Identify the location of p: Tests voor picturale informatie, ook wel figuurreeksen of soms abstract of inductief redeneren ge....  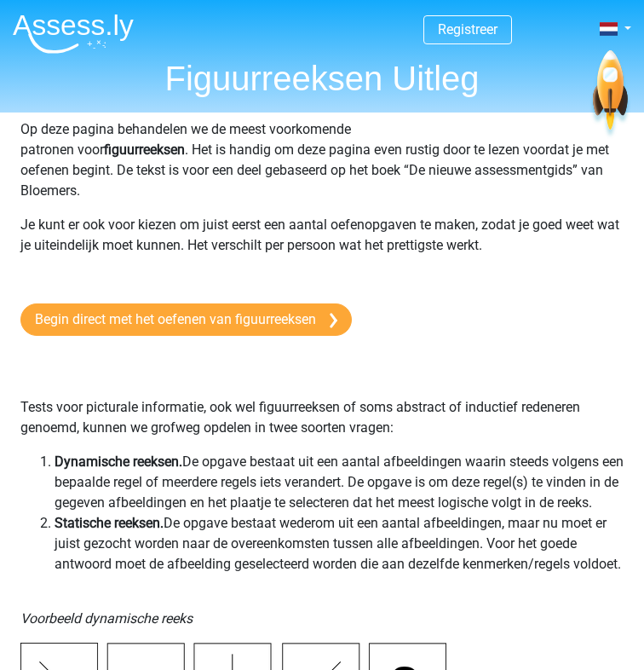
(322, 397).